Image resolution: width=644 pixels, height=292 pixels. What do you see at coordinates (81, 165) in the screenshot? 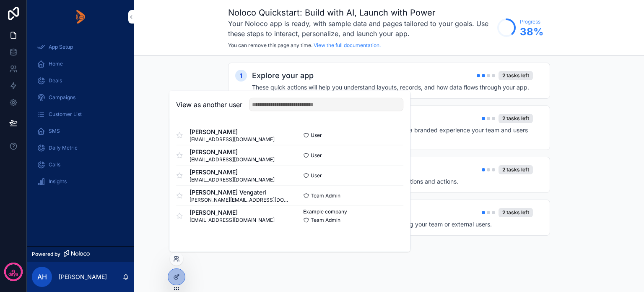
I see `a: Calls` at bounding box center [81, 165].